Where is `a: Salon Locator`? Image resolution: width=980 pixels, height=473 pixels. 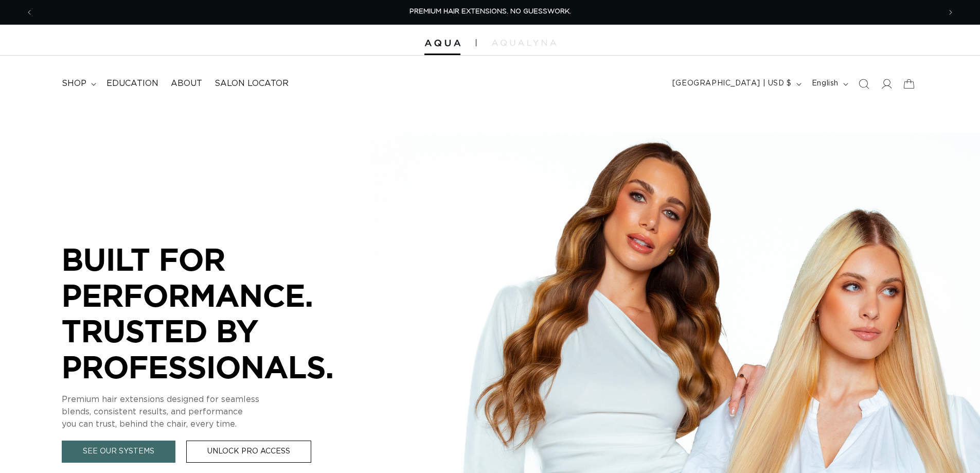
a: Salon Locator is located at coordinates (251, 84).